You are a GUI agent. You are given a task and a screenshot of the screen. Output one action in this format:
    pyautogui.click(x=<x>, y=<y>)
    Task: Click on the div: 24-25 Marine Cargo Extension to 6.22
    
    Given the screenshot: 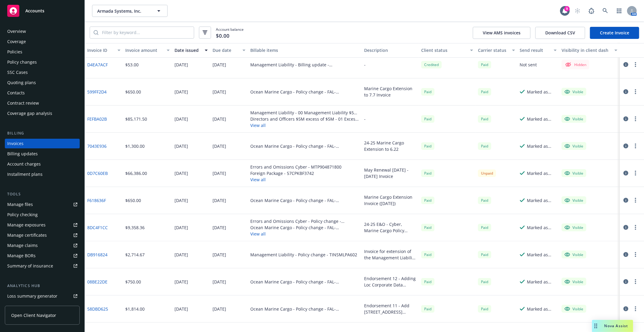 What is the action you would take?
    pyautogui.click(x=390, y=146)
    